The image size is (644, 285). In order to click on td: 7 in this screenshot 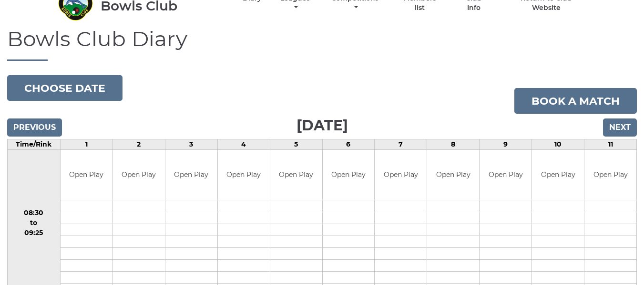, I will do `click(401, 145)`.